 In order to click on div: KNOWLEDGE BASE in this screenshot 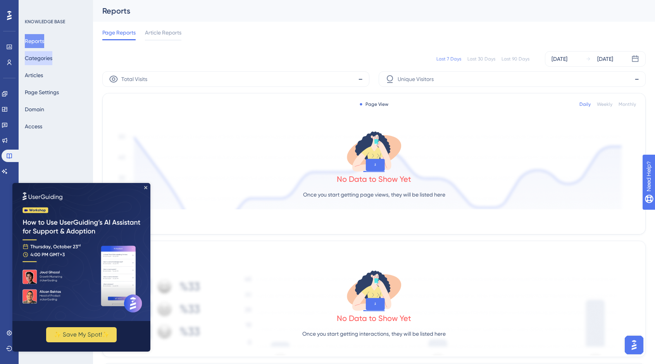, I will do `click(45, 22)`.